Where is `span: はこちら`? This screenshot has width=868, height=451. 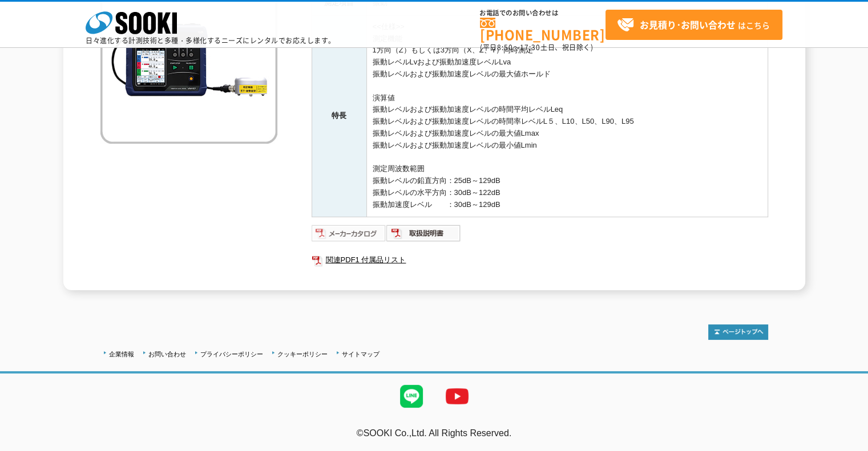 span: はこちら is located at coordinates (693, 25).